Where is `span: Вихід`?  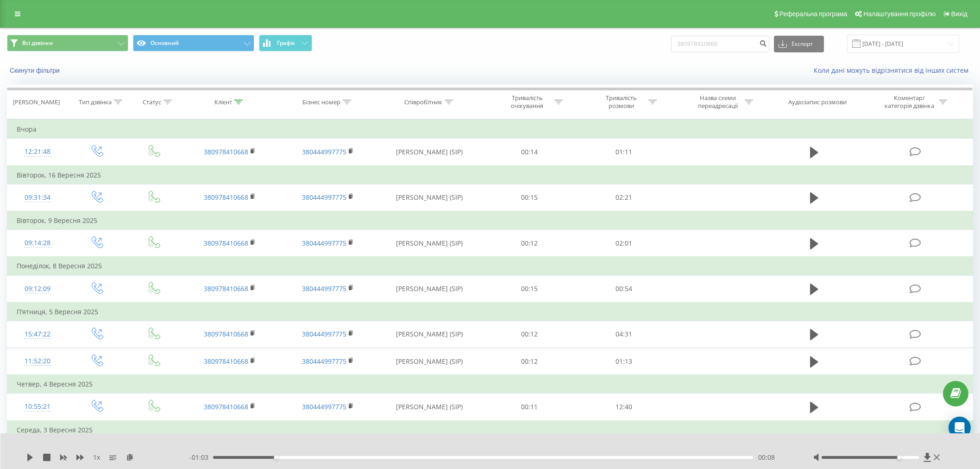 span: Вихід is located at coordinates (959, 14).